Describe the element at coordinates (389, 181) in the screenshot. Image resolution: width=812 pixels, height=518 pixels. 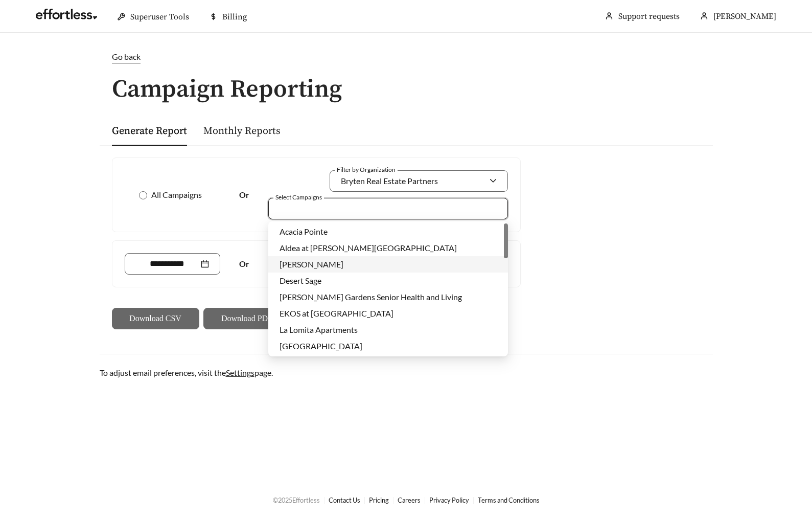
I see `span: Bryten Real Estate Partners` at that location.